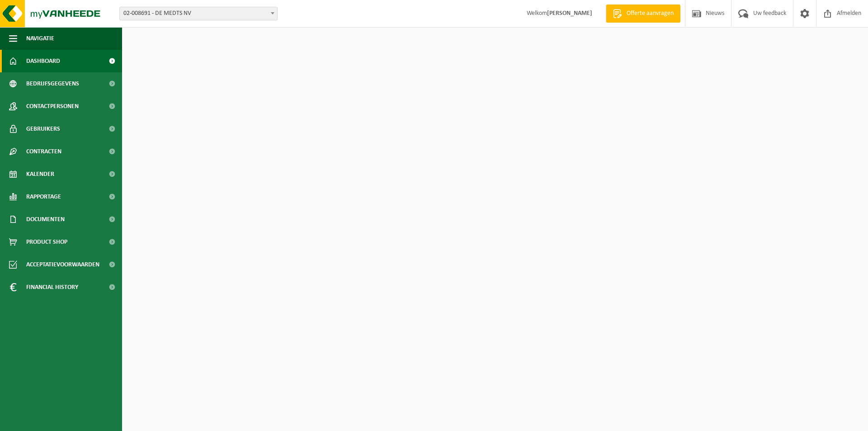  What do you see at coordinates (52, 84) in the screenshot?
I see `span: Bedrijfsgegevens` at bounding box center [52, 84].